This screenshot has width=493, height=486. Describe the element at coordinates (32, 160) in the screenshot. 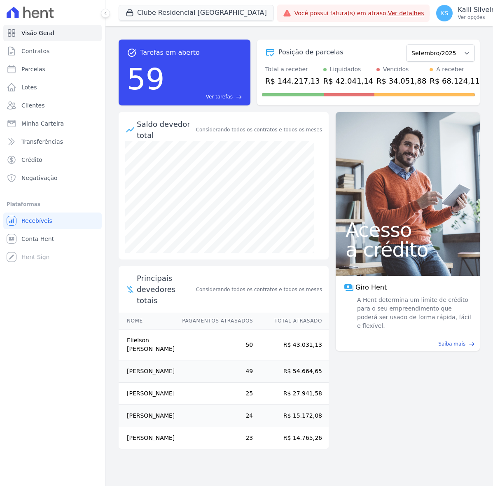

I see `span: Crédito` at that location.